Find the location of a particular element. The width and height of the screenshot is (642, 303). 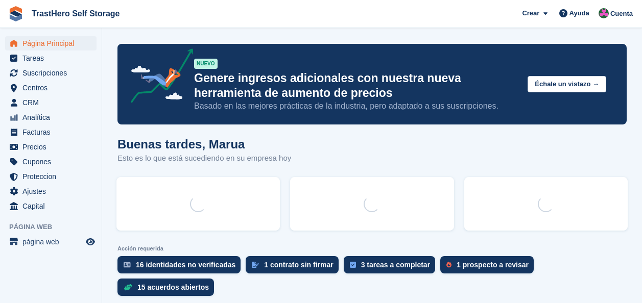

span: CRM is located at coordinates (53, 103).